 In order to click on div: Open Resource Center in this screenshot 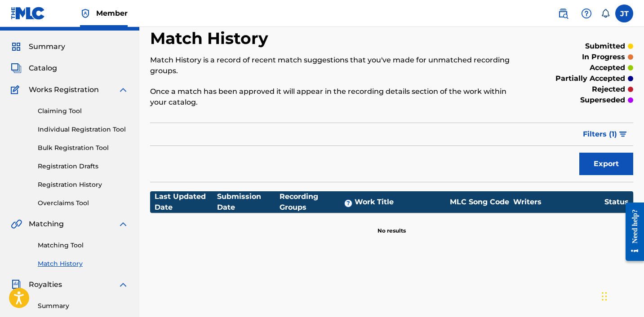, I will do `click(16, 36)`.